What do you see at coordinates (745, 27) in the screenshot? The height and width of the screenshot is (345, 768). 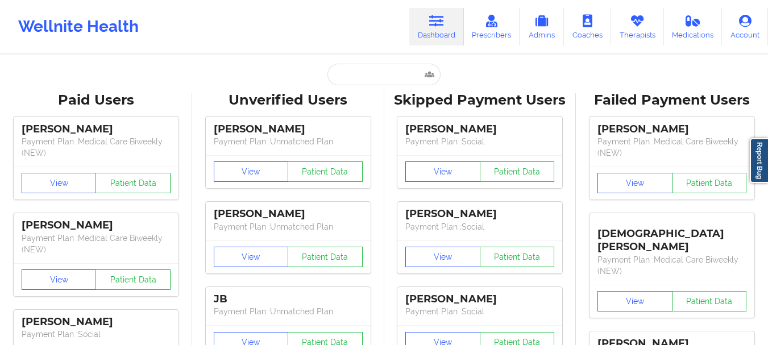 I see `a: Account` at bounding box center [745, 27].